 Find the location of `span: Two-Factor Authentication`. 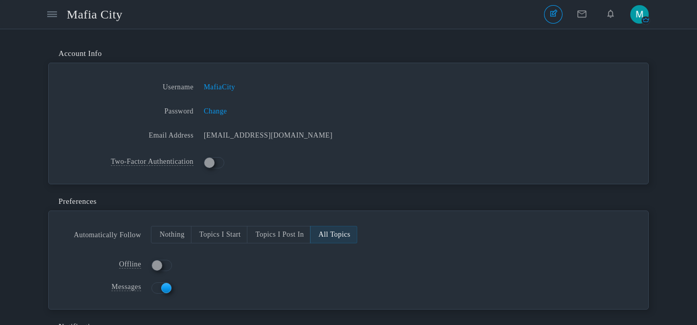

span: Two-Factor Authentication is located at coordinates (152, 161).